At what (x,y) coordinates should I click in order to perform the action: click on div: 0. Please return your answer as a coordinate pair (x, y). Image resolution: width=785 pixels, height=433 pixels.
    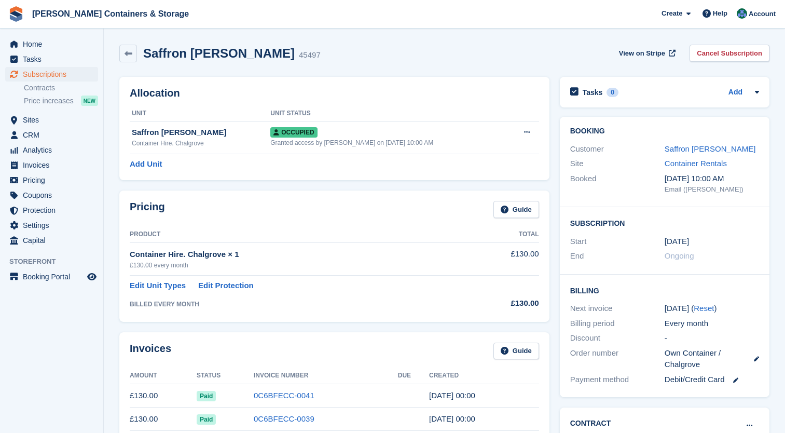
    Looking at the image, I should click on (612, 92).